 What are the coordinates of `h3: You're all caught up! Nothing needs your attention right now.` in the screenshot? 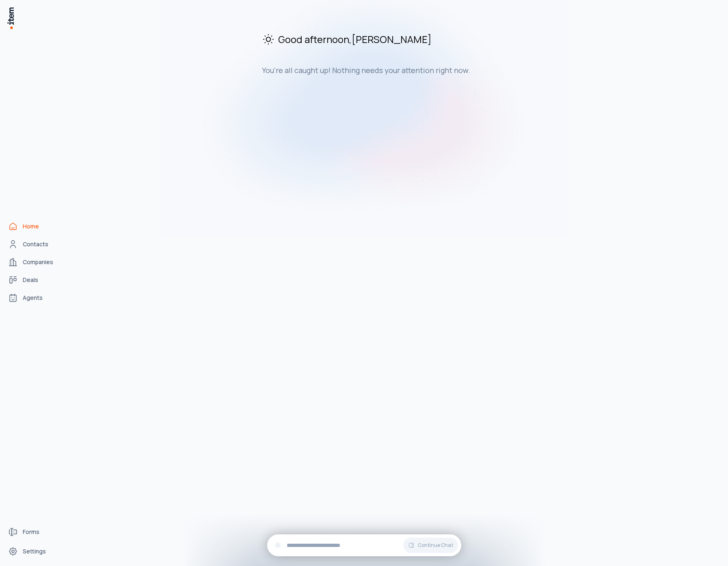 It's located at (399, 71).